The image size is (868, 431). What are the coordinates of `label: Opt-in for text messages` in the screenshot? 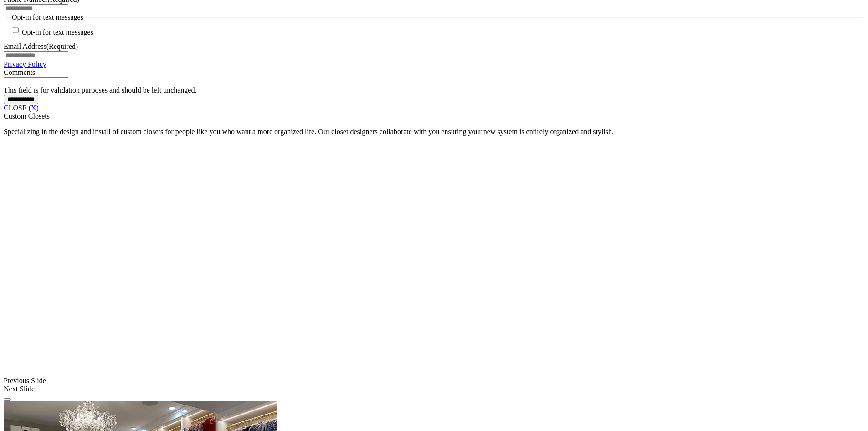 It's located at (58, 32).